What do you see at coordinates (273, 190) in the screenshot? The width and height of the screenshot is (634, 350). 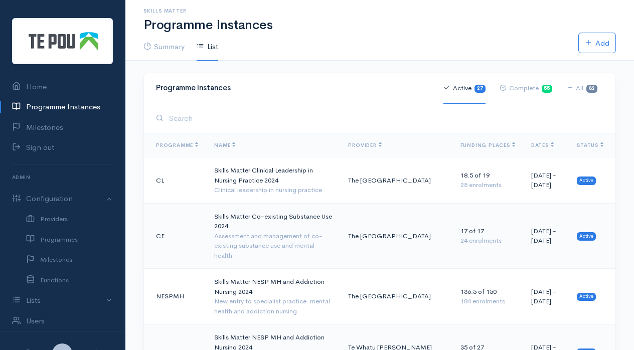 I see `div: Clinical leadership in nursing practice` at bounding box center [273, 190].